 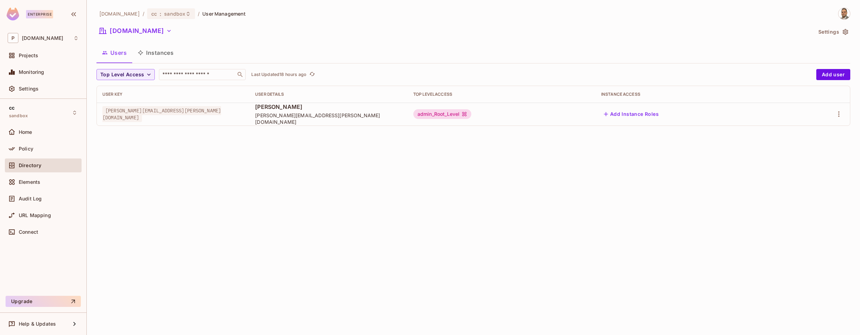 What do you see at coordinates (30, 166) in the screenshot?
I see `span: Directory` at bounding box center [30, 166].